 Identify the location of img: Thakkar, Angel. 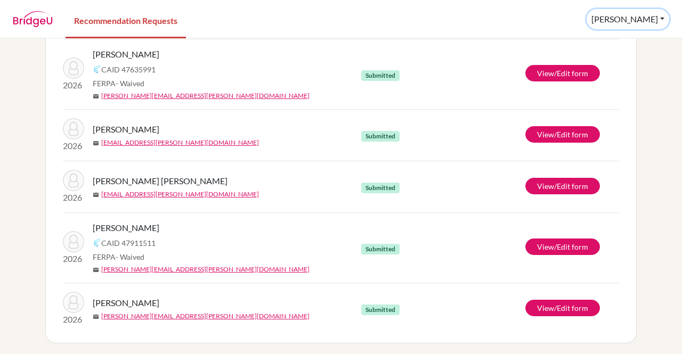
(74, 129).